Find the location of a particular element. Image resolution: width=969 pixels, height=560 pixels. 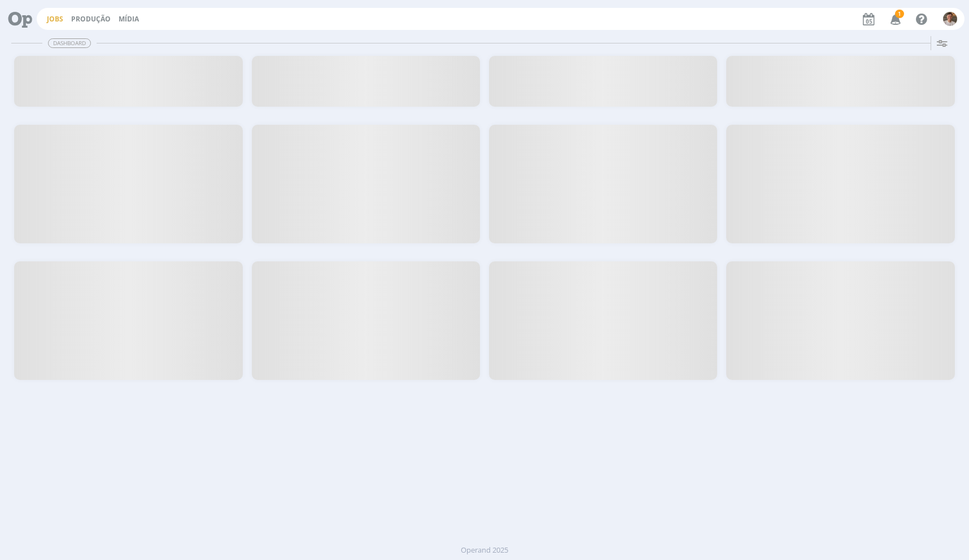

a: Jobs is located at coordinates (55, 19).